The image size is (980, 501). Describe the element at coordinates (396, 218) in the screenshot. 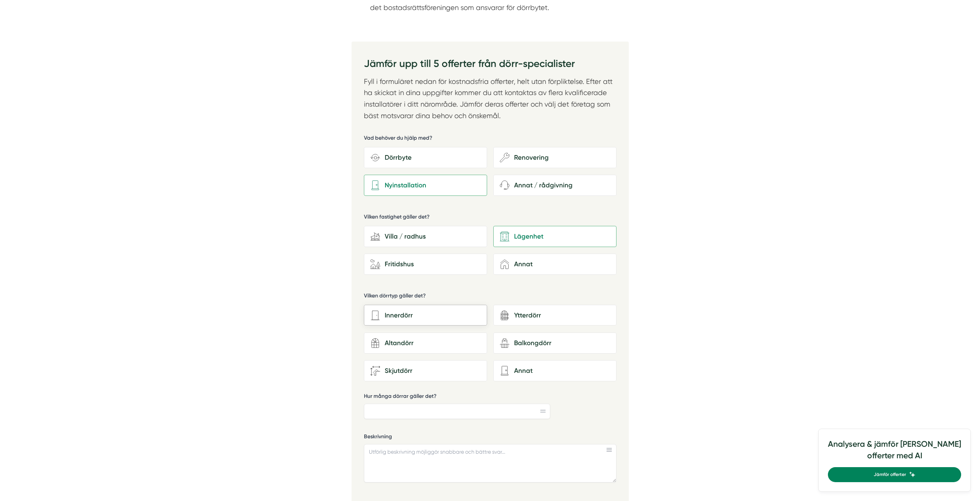

I see `h5: Vilken fastighet gäller det?` at that location.